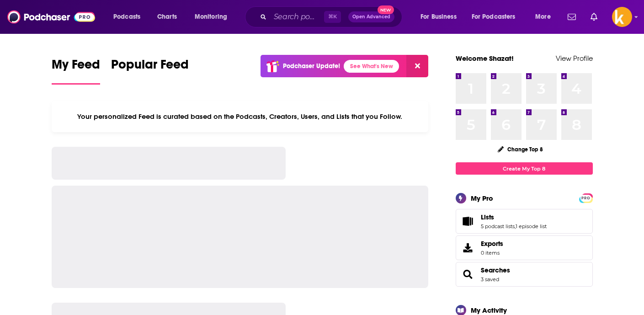 This screenshot has width=644, height=315. I want to click on img: Podchaser - Follow, Share and Rate Podcasts, so click(51, 17).